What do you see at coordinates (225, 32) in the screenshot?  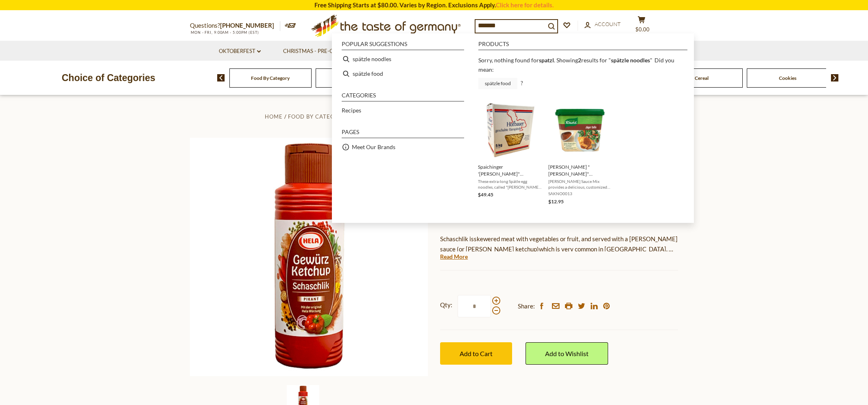 I see `span: MON - FRI, 9:00AM - 5:00PM (EST)` at bounding box center [225, 32].